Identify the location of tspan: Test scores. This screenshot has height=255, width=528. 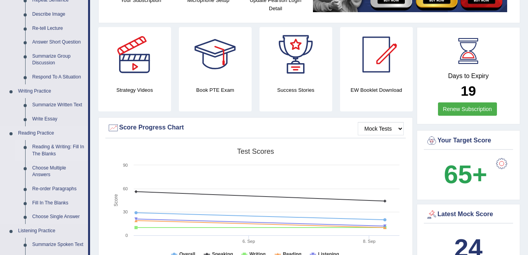
(255, 152).